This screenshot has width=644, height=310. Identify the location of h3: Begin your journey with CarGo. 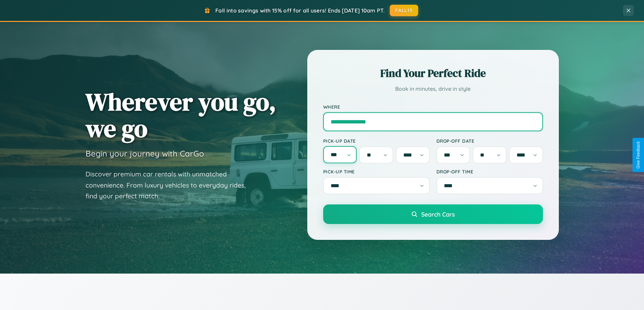
(145, 154).